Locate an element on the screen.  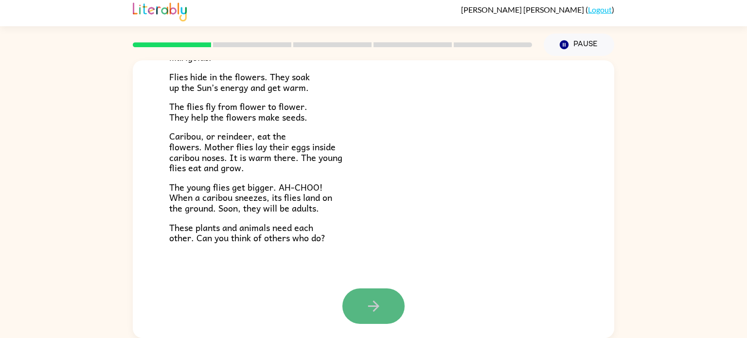
span: Flies hide in the flowers. They soak up the Sun’s energy and get warm. is located at coordinates (239, 82).